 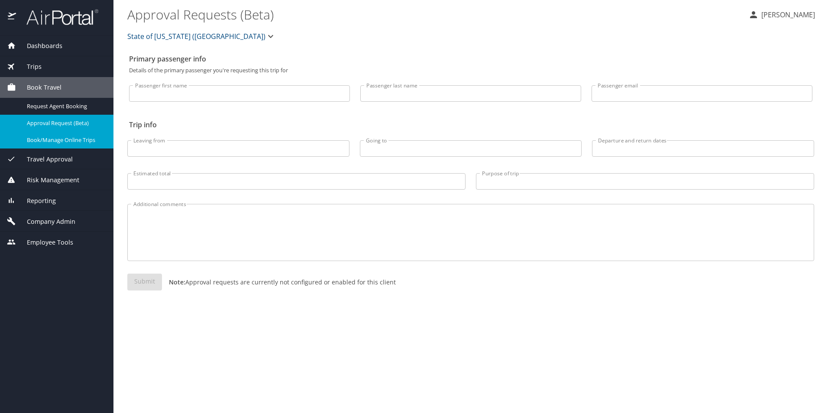 What do you see at coordinates (12, 17) in the screenshot?
I see `img: icon-airportal.png` at bounding box center [12, 17].